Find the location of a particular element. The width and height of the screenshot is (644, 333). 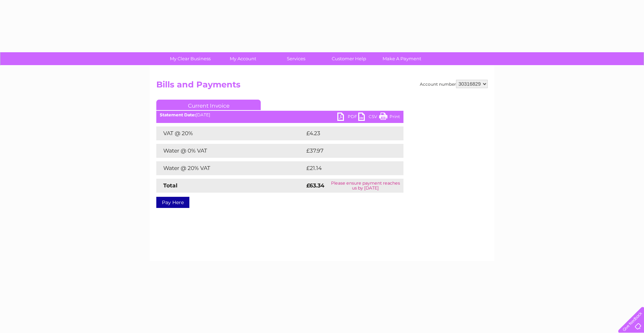

a: My Account is located at coordinates (243, 58).